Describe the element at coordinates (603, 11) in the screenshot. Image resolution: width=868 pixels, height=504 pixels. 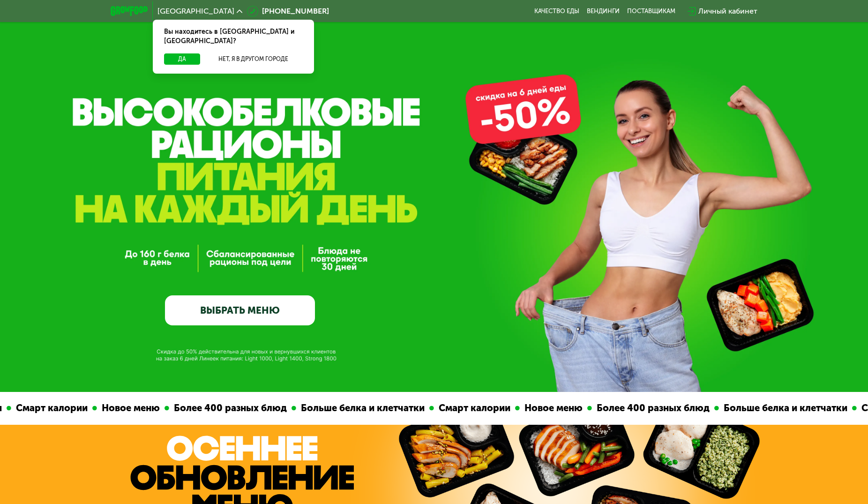
I see `a: Вендинги` at that location.